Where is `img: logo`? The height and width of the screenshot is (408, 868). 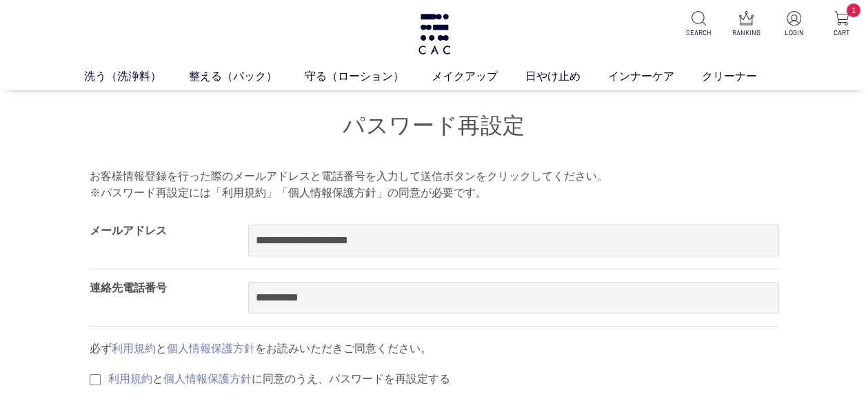
img: logo is located at coordinates (434, 33).